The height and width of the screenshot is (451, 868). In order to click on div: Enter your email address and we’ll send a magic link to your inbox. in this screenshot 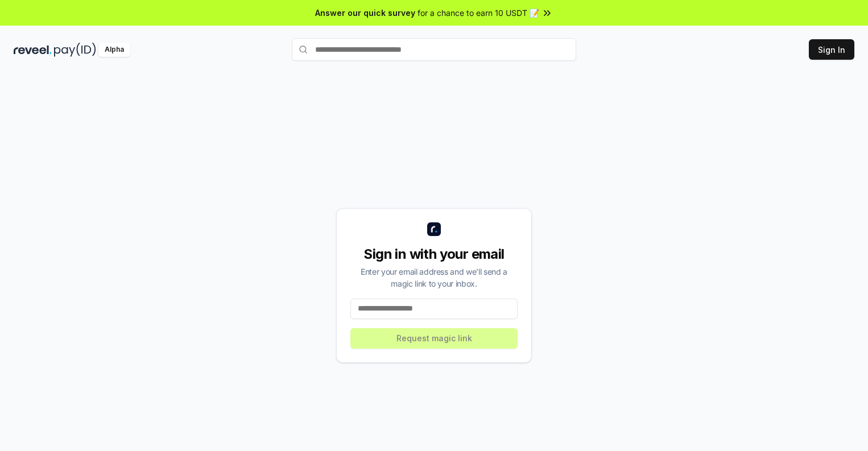, I will do `click(434, 278)`.